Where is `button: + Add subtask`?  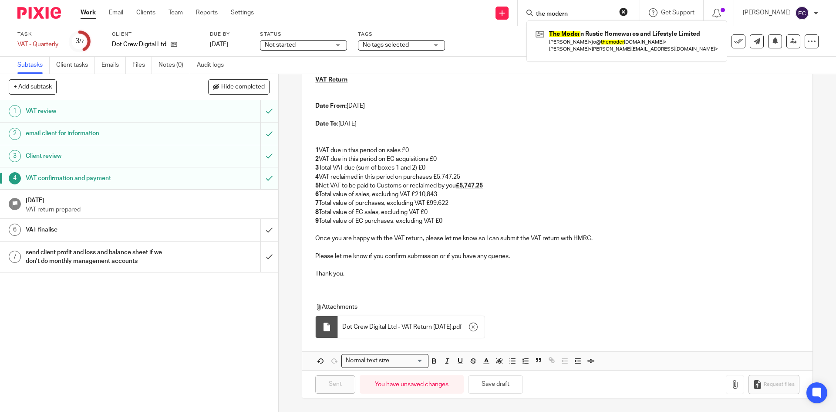
button: + Add subtask is located at coordinates (33, 87).